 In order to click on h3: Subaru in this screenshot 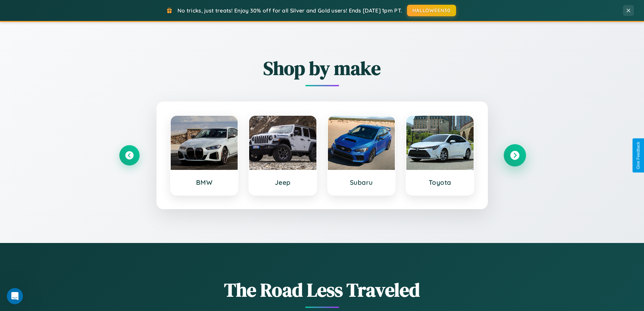, I will do `click(361, 182)`.